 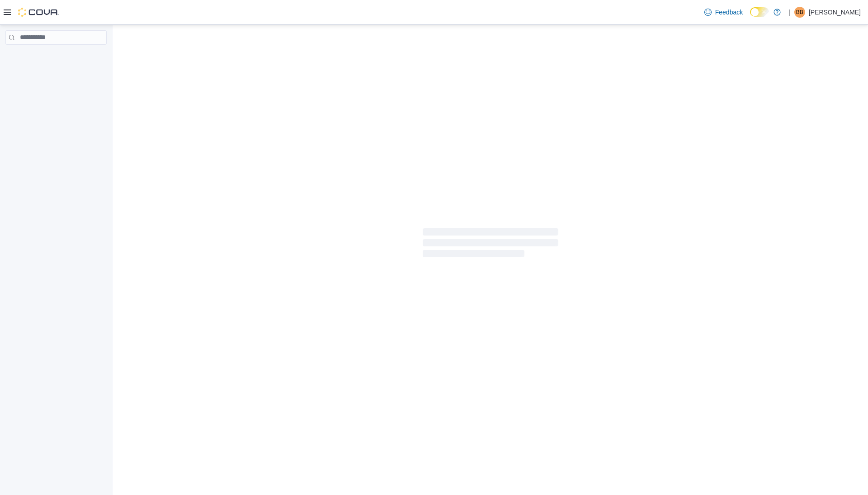 I want to click on nav: Complex example, so click(x=56, y=57).